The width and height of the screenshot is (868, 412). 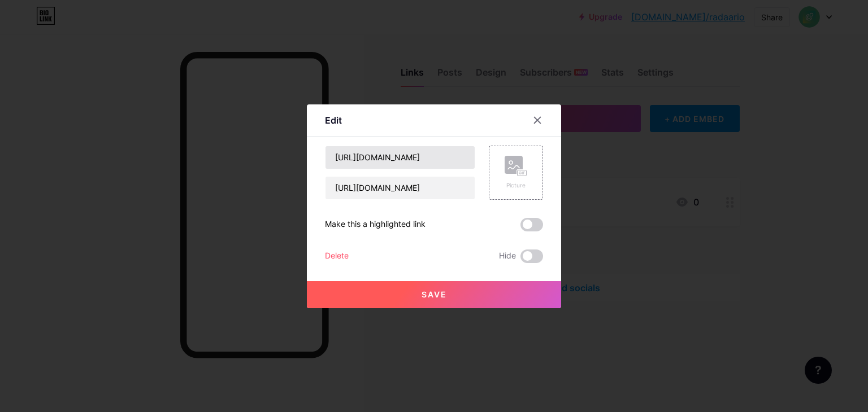 What do you see at coordinates (508, 256) in the screenshot?
I see `span: Hide` at bounding box center [508, 256].